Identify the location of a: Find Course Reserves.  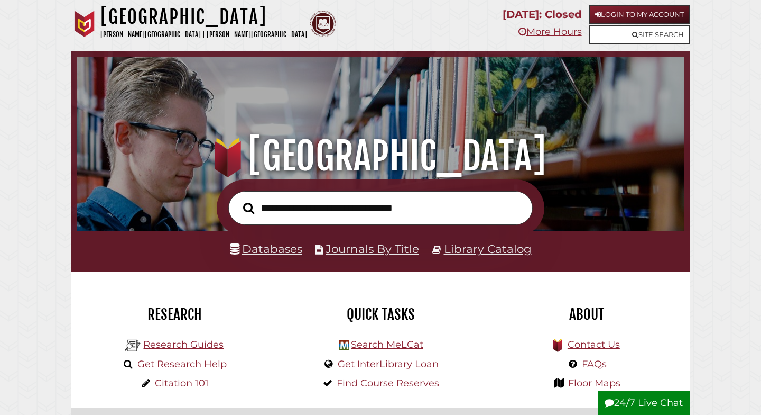
(388, 383).